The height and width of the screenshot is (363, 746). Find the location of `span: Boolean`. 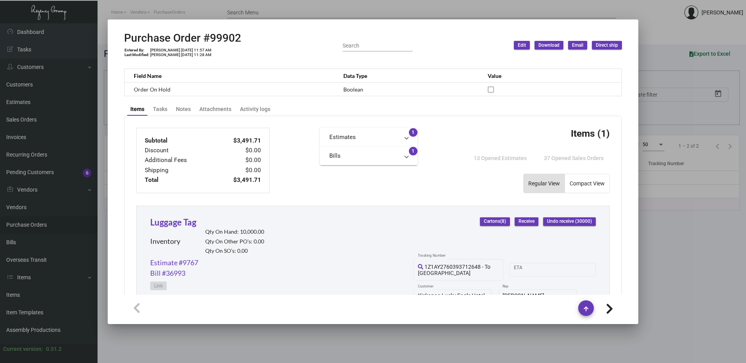

span: Boolean is located at coordinates (353, 89).